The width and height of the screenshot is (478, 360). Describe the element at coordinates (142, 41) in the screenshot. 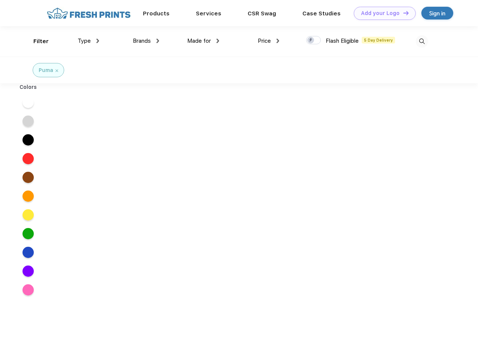

I see `span: Brands` at that location.